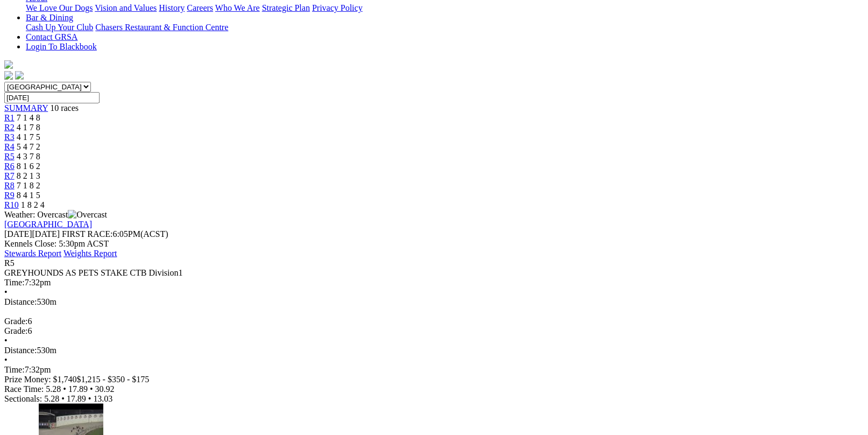 The width and height of the screenshot is (868, 435). I want to click on span: 5 4 7 2, so click(29, 146).